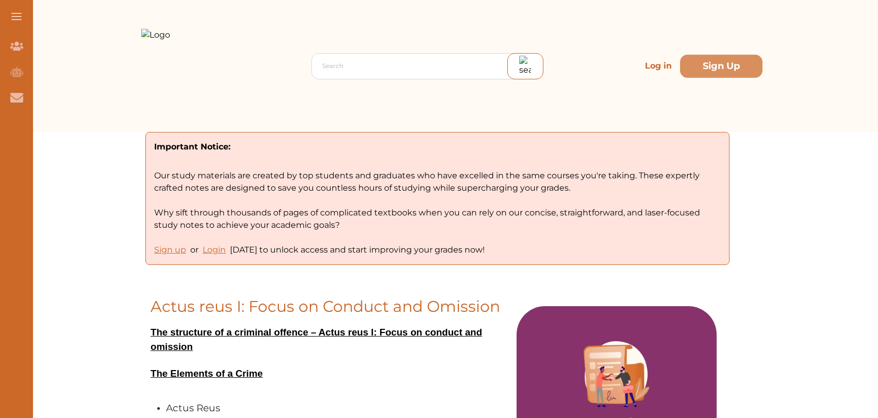  What do you see at coordinates (525, 66) in the screenshot?
I see `img: search_icon` at bounding box center [525, 66].